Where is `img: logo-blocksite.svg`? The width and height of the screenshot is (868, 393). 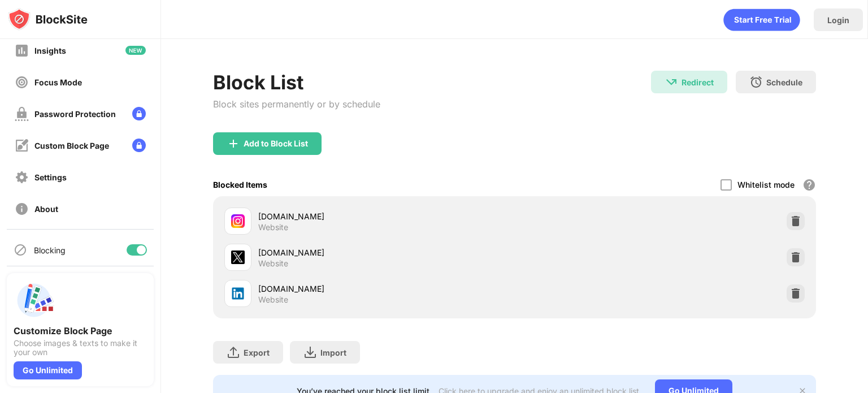
img: logo-blocksite.svg is located at coordinates (47, 20).